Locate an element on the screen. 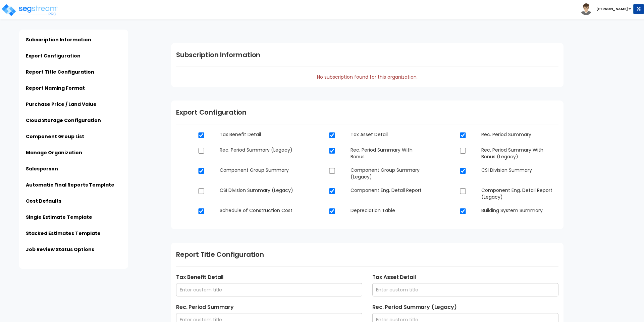 The height and width of the screenshot is (322, 644). a: Component Group List is located at coordinates (55, 136).